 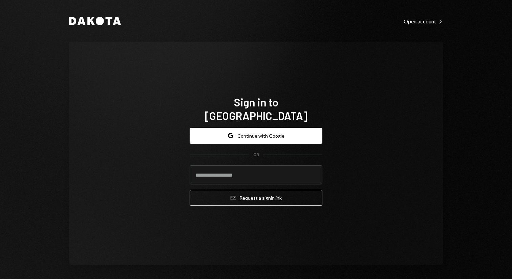 What do you see at coordinates (256, 197) in the screenshot?
I see `button: Request a signinlink` at bounding box center [256, 197].